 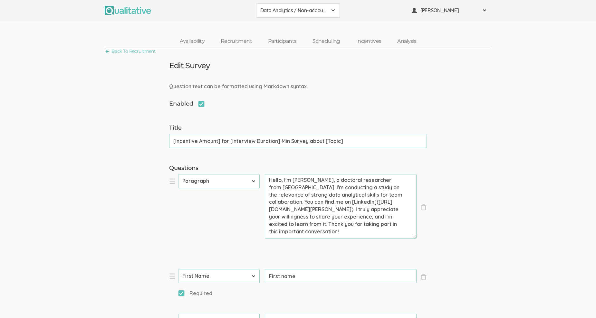 What do you see at coordinates (187, 104) in the screenshot?
I see `span: Enabled` at bounding box center [187, 104].